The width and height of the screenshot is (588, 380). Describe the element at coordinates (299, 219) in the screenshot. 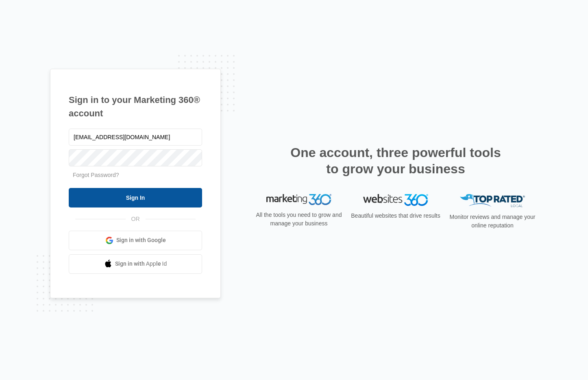

I see `p: All the tools you need to grow and manage your business` at that location.